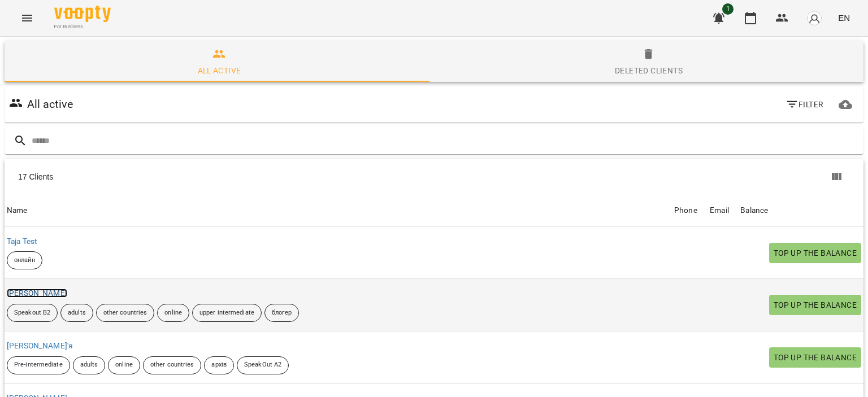 The height and width of the screenshot is (397, 868). What do you see at coordinates (228, 177) in the screenshot?
I see `div: 17 Clients` at bounding box center [228, 177].